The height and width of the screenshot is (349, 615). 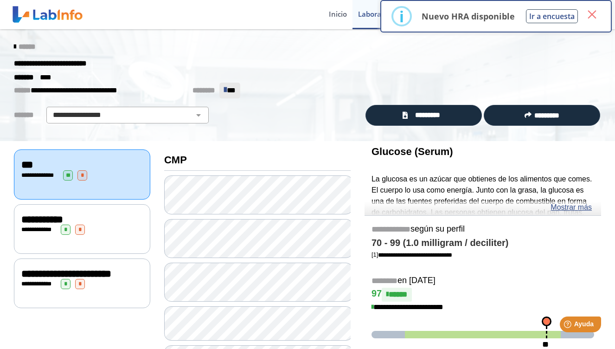 What do you see at coordinates (483, 217) in the screenshot?
I see `p: La glucosa es un azúcar que obtienes de los alimentos que comes. El cuerpo lo usa como energía. J...` at bounding box center [483, 217].